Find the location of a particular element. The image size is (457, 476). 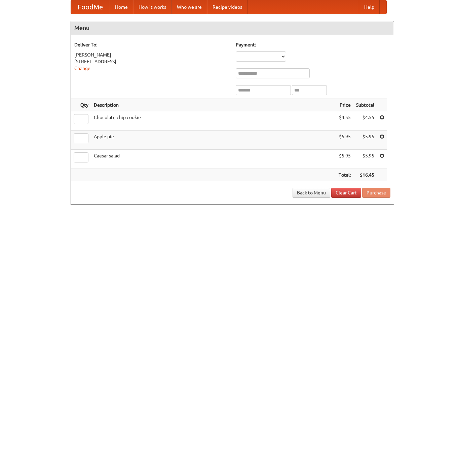

a: How it works is located at coordinates (152, 7).